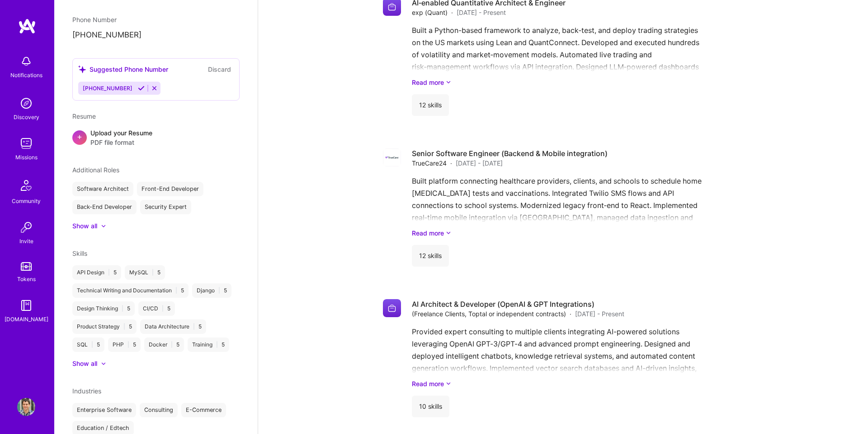 The image size is (868, 434). What do you see at coordinates (102, 189) in the screenshot?
I see `div: Software Architect` at bounding box center [102, 189].